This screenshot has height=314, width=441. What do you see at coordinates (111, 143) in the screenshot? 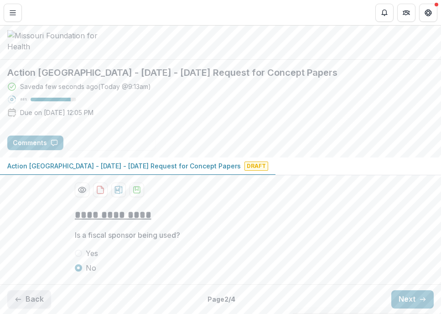
I see `button: Answer Suggestions` at bounding box center [111, 143].